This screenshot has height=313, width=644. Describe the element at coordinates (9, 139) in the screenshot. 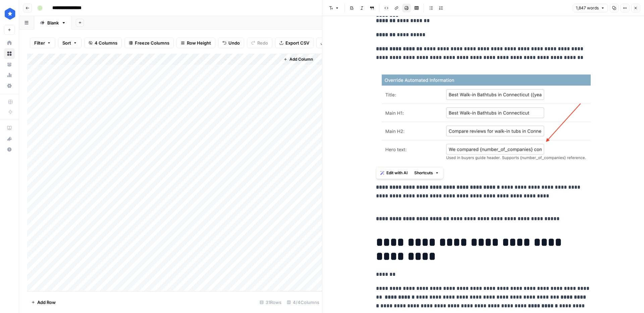

I see `button: What's new?` at that location.